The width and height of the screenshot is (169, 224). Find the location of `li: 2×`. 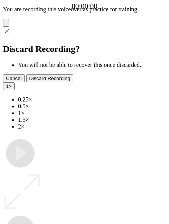

li: 2× is located at coordinates (92, 127).